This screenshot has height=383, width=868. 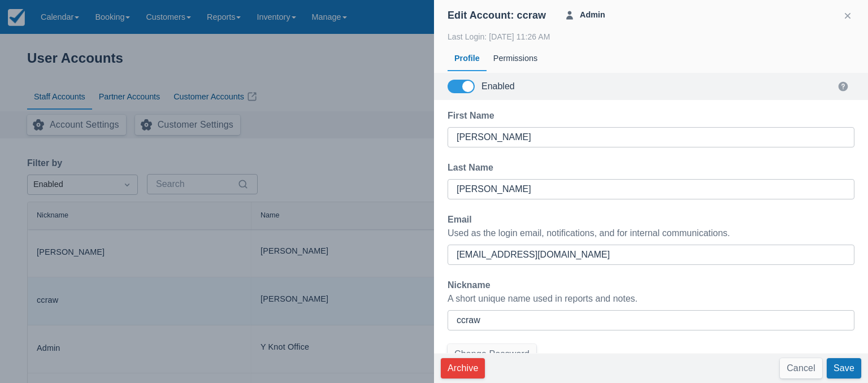 What do you see at coordinates (651, 299) in the screenshot?
I see `div: A short unique name used in reports and notes.` at bounding box center [651, 299].